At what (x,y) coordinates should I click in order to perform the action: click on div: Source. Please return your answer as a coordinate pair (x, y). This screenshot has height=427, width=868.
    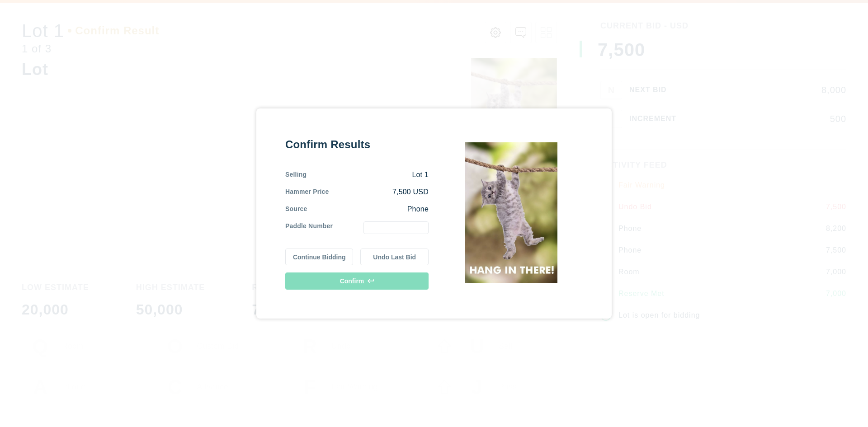
    Looking at the image, I should click on (296, 209).